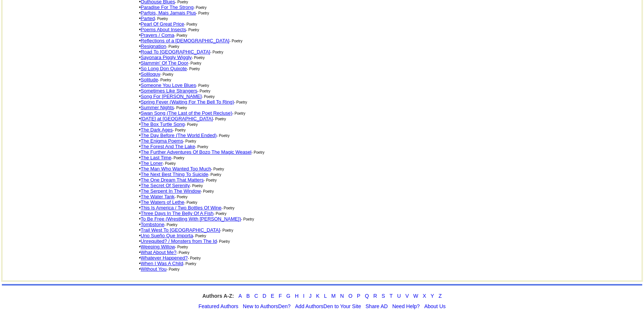 This screenshot has width=644, height=310. Describe the element at coordinates (296, 296) in the screenshot. I see `a: H` at that location.